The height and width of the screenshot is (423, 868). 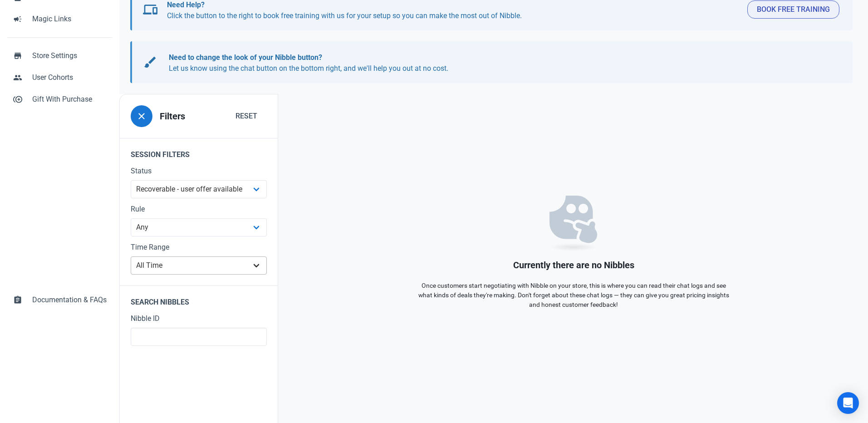 What do you see at coordinates (173, 116) in the screenshot?
I see `h3: Filters` at bounding box center [173, 116].